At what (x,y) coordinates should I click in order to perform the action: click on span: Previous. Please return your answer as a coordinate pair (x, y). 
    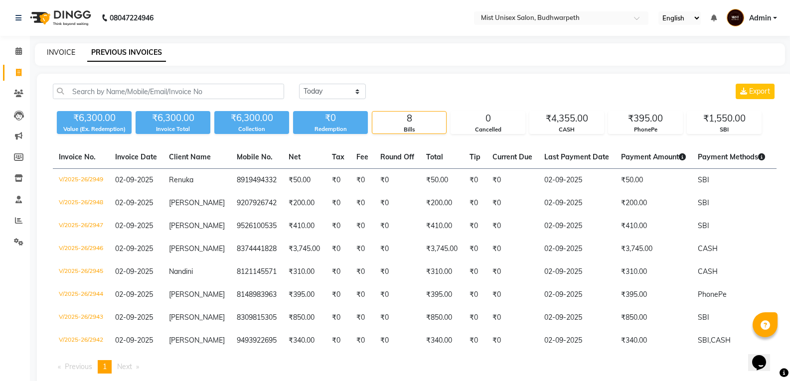
    Looking at the image, I should click on (78, 367).